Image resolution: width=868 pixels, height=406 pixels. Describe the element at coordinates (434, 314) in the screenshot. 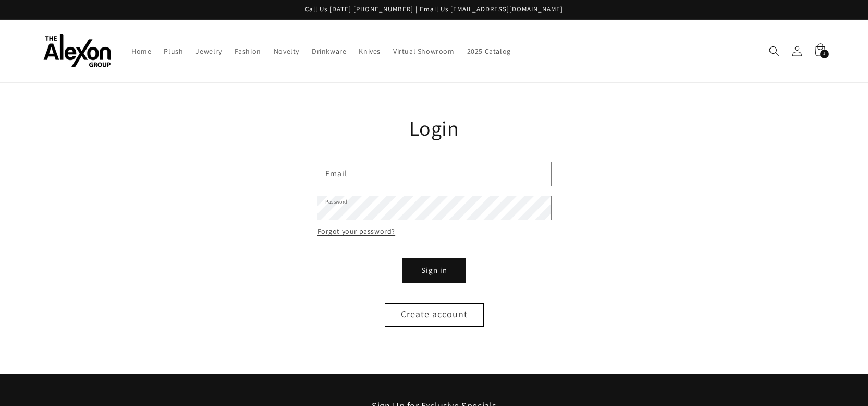

I see `a: Create account` at that location.